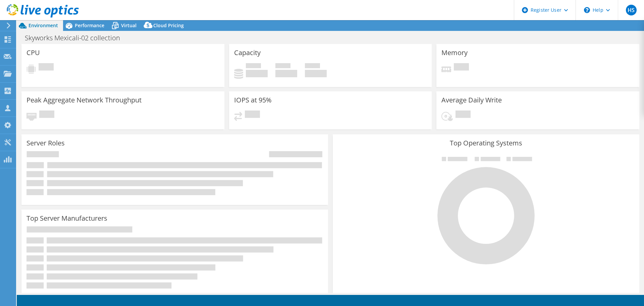  I want to click on h3: Server Roles, so click(46, 143).